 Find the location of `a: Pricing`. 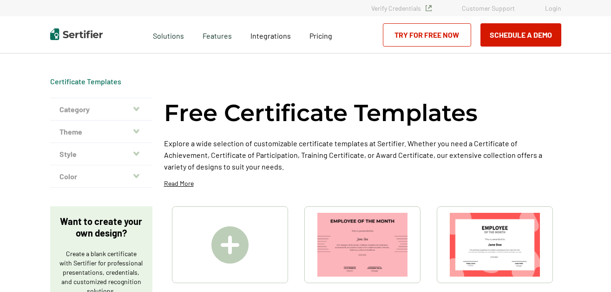

a: Pricing is located at coordinates (321, 34).